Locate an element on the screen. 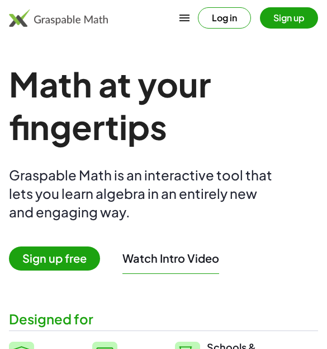 This screenshot has height=349, width=327. span: Sign up free is located at coordinates (54, 258).